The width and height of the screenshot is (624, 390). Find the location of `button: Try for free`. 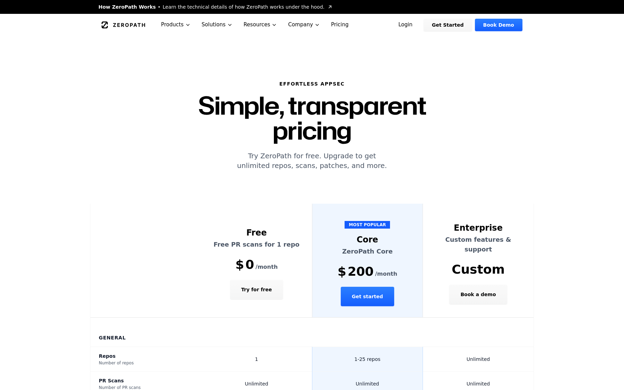

button: Try for free is located at coordinates (256, 290).